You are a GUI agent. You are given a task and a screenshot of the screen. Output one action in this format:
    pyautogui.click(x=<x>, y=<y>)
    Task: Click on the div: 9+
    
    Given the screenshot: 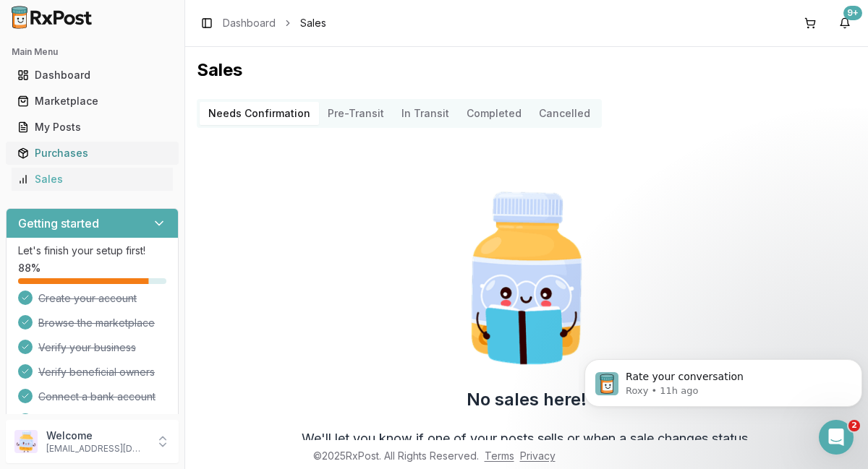 What is the action you would take?
    pyautogui.click(x=853, y=13)
    